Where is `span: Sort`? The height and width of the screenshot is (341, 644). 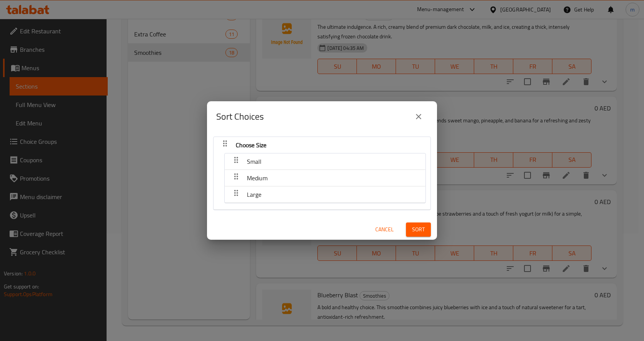
span: Sort is located at coordinates (419, 230).